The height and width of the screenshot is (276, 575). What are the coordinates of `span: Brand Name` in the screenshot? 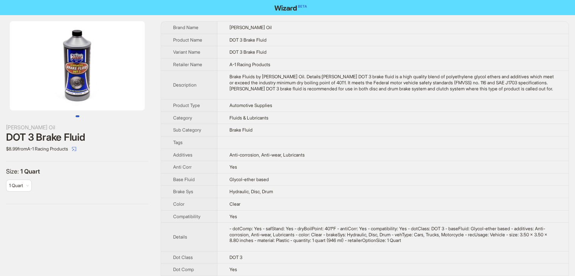 It's located at (186, 27).